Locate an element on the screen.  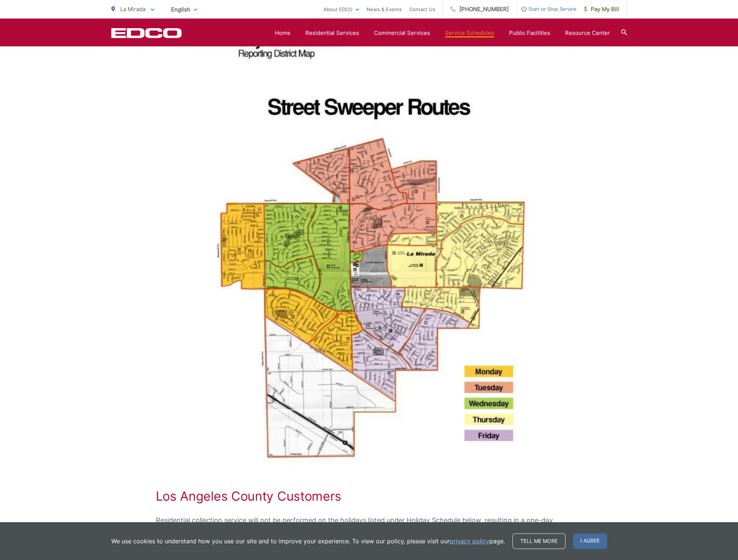
a: Service Schedules is located at coordinates (469, 33).